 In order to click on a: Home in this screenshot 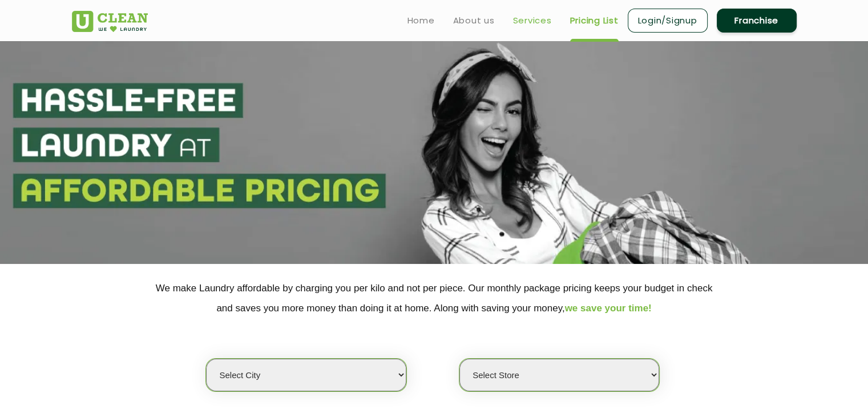, I will do `click(422, 21)`.